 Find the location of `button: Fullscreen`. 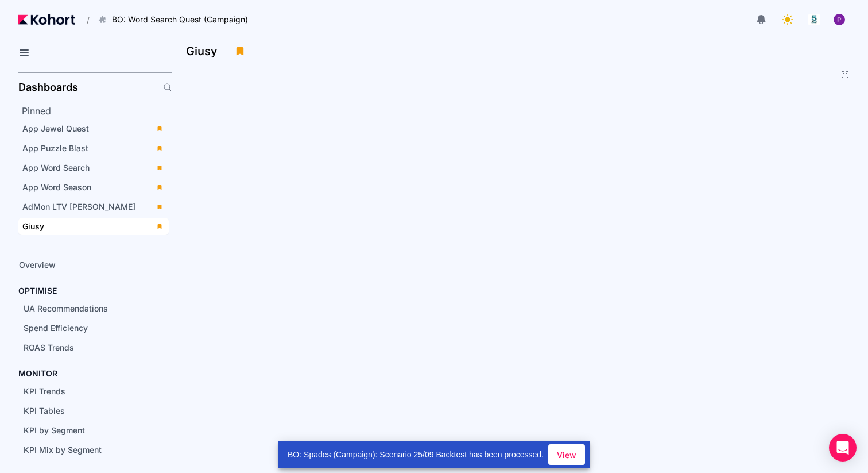

button: Fullscreen is located at coordinates (845, 75).